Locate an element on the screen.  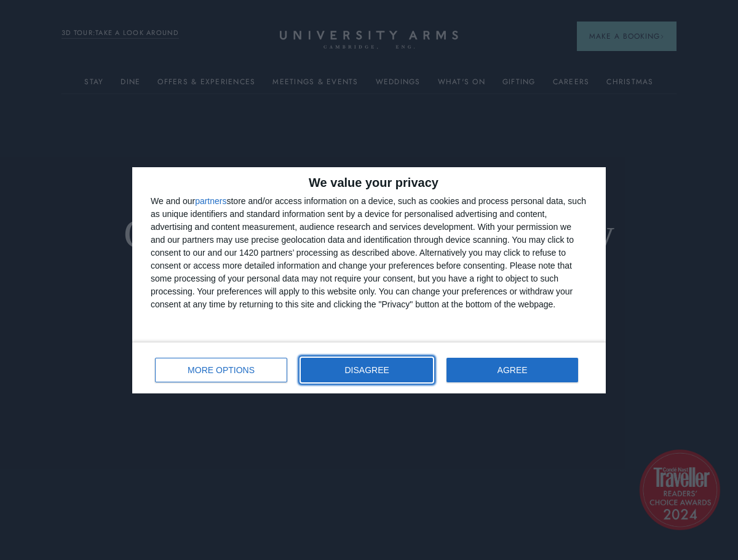
div: qc-cmp2-ui is located at coordinates (369, 281).